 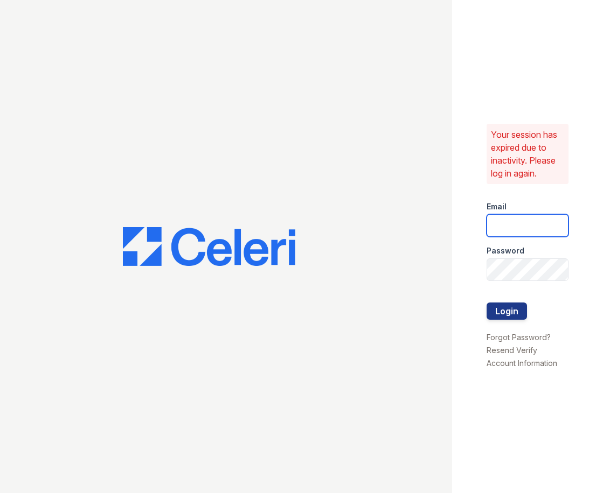 I want to click on a: Forgot Password?, so click(x=518, y=337).